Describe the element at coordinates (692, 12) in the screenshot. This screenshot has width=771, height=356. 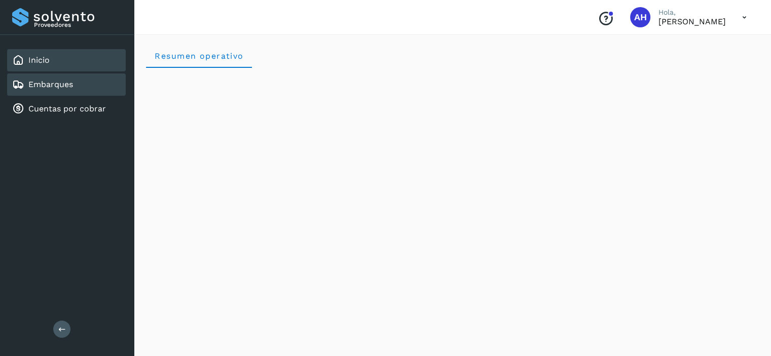
I see `p: Hola,` at that location.